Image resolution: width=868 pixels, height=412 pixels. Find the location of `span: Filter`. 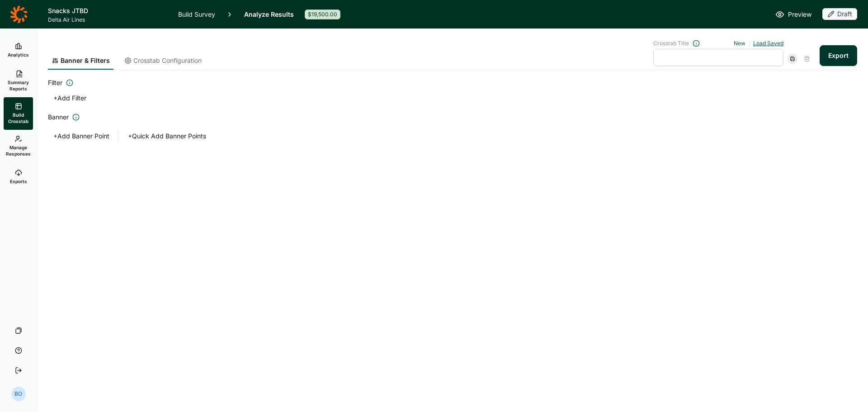

span: Filter is located at coordinates (56, 82).